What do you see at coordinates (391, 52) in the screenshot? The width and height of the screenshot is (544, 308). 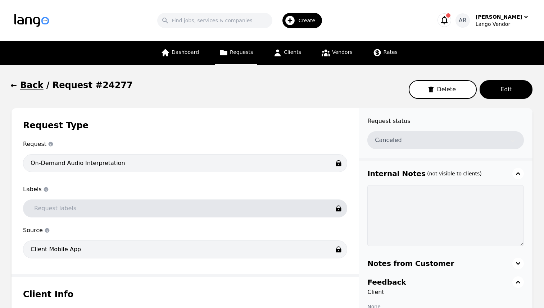 I see `span: Rates` at bounding box center [391, 52].